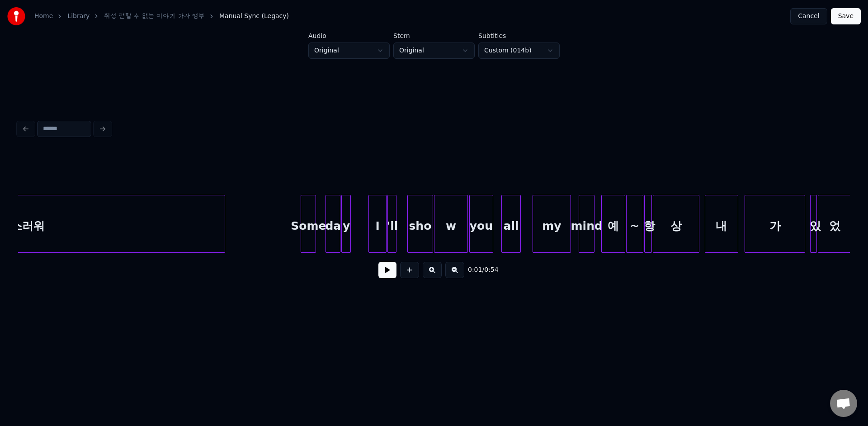 This screenshot has width=868, height=426. Describe the element at coordinates (491, 270) in the screenshot. I see `span: 0:54` at that location.